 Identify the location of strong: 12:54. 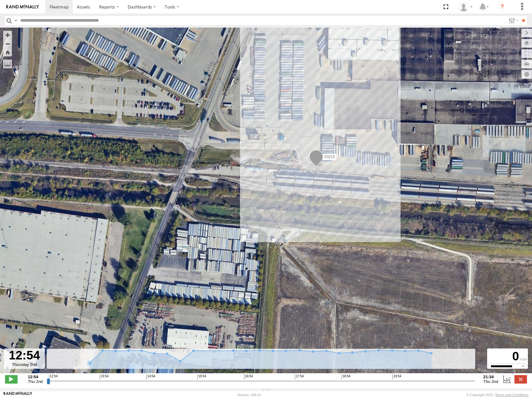
(36, 376).